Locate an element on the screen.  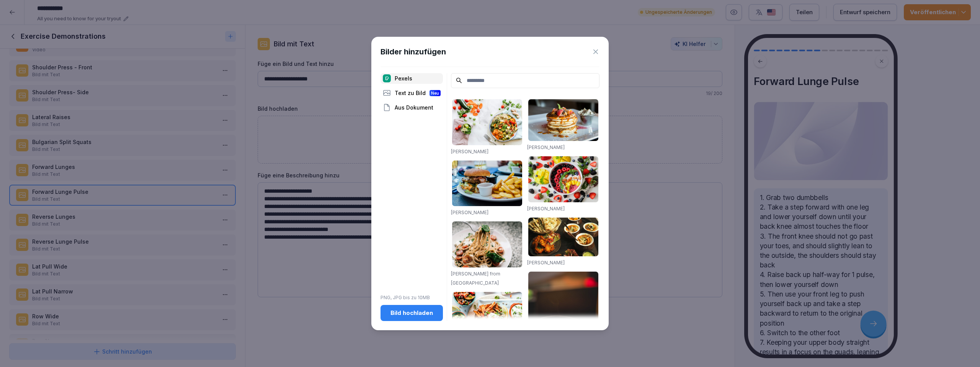
img: pexels-photo-958545.jpeg is located at coordinates (563, 237).